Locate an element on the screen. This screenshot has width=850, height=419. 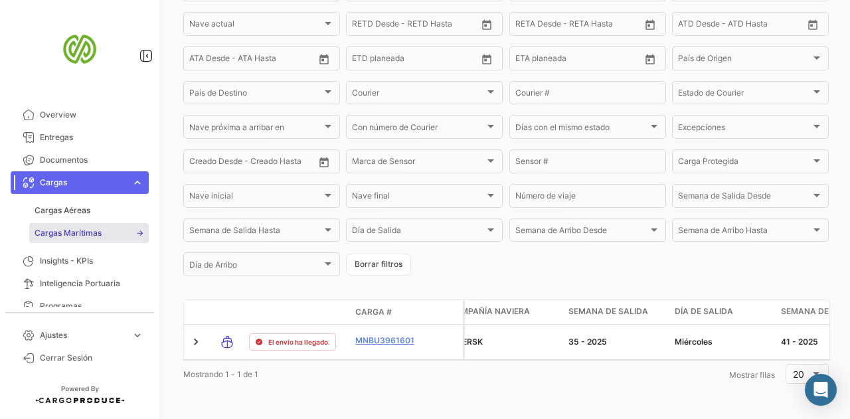
span: Días con el mismo estado is located at coordinates (582, 129).